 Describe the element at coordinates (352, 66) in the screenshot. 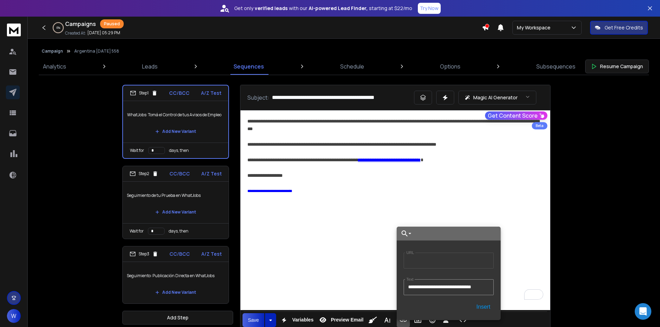

I see `p: Schedule` at that location.